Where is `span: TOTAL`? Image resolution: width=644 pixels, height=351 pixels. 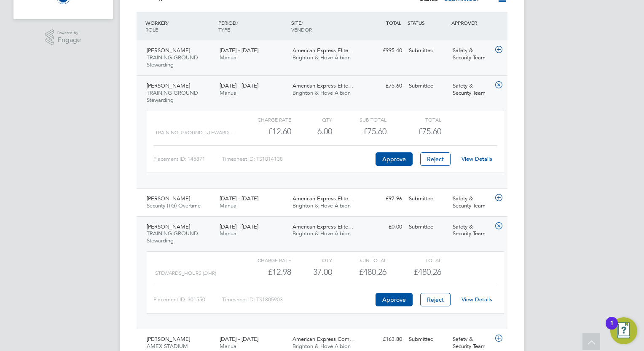
span: TOTAL is located at coordinates (394, 22).